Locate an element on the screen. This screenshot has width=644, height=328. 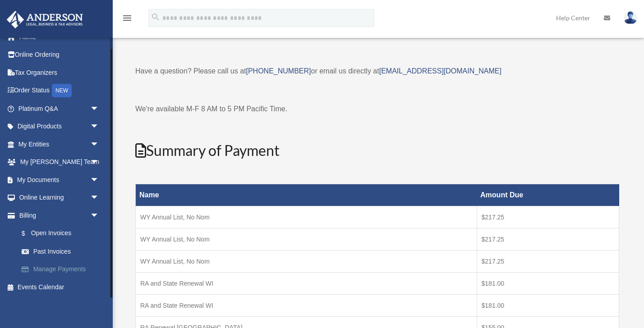
i: menu is located at coordinates (127, 18).